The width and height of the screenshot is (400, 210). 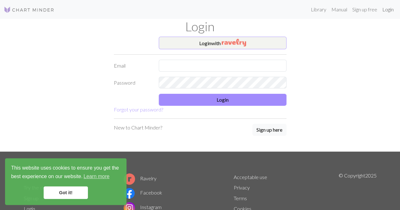 I want to click on a: Facebook, so click(x=143, y=192).